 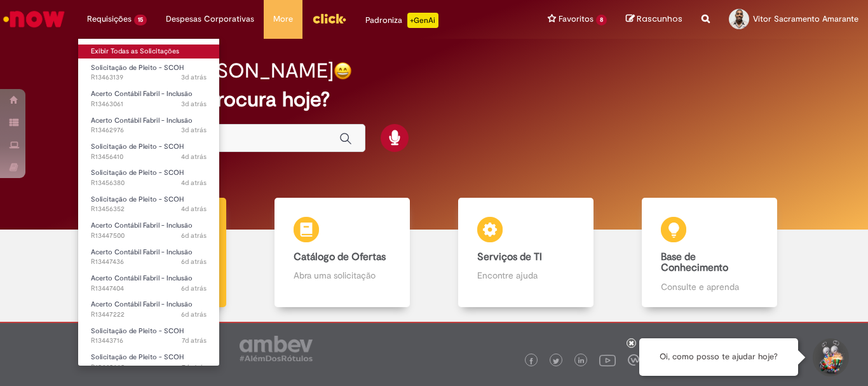 I want to click on img: logo_footer_twitter.png, so click(x=556, y=362).